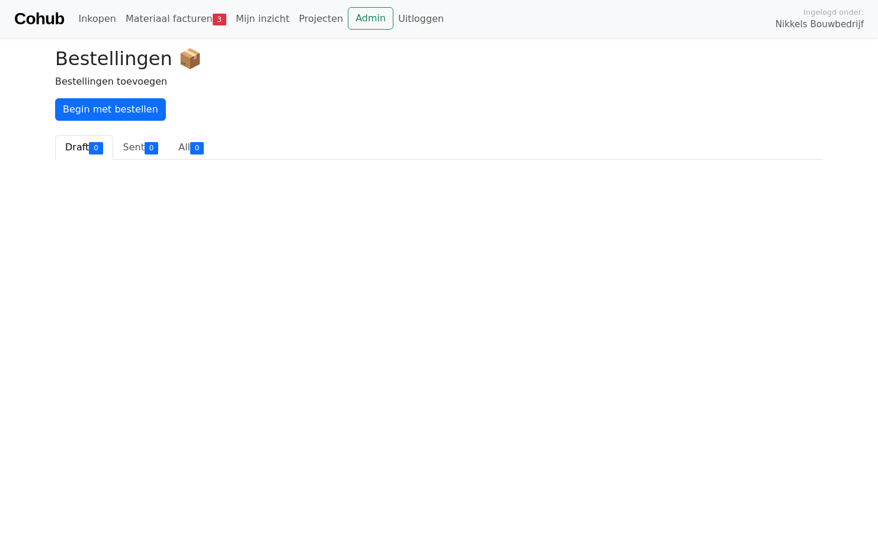 Image resolution: width=878 pixels, height=547 pixels. What do you see at coordinates (97, 19) in the screenshot?
I see `a: Inkopen` at bounding box center [97, 19].